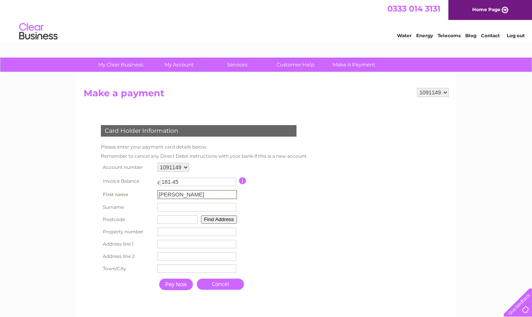  Describe the element at coordinates (404, 35) in the screenshot. I see `a: Water` at that location.